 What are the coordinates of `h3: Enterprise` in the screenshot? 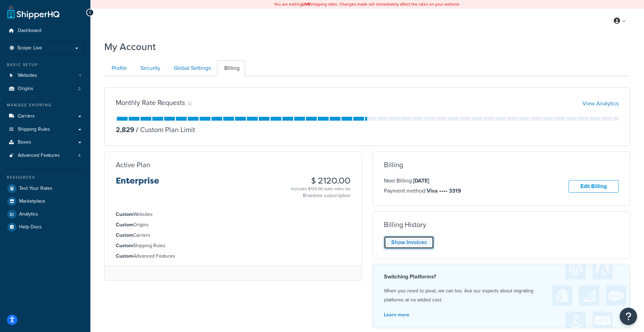 It's located at (137, 184).